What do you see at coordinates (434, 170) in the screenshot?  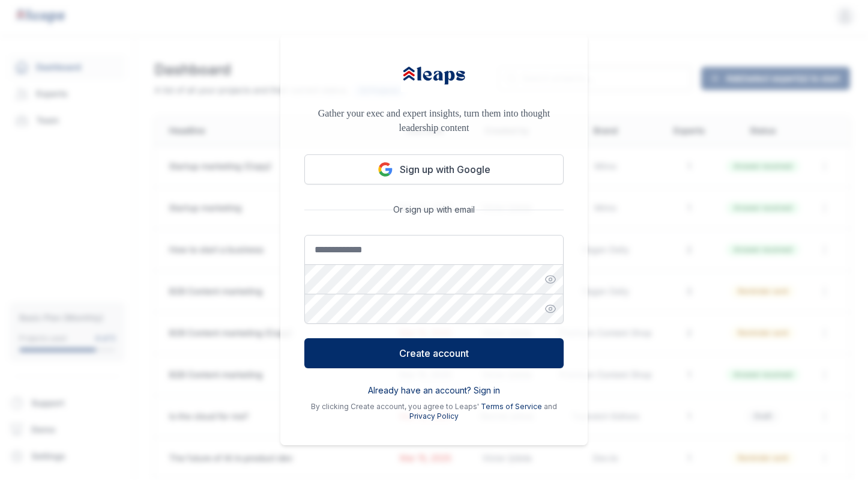 I see `button: Sign up with Google` at bounding box center [434, 170].